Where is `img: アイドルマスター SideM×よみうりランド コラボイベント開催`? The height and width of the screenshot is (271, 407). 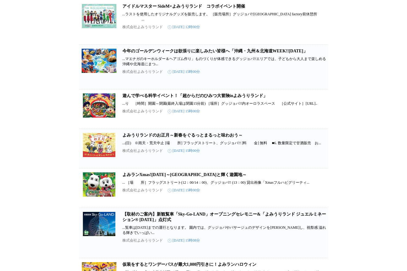 img: アイドルマスター SideM×よみうりランド コラボイベント開催 is located at coordinates (99, 16).